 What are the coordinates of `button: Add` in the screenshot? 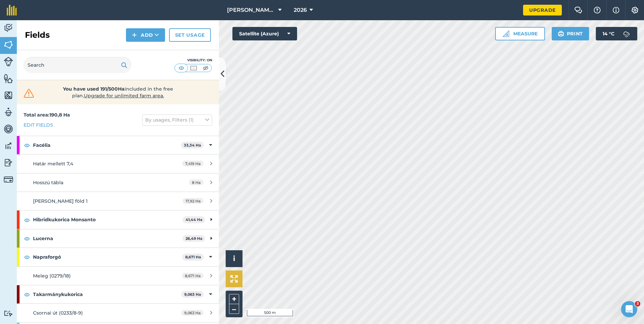 It's located at (146, 35).